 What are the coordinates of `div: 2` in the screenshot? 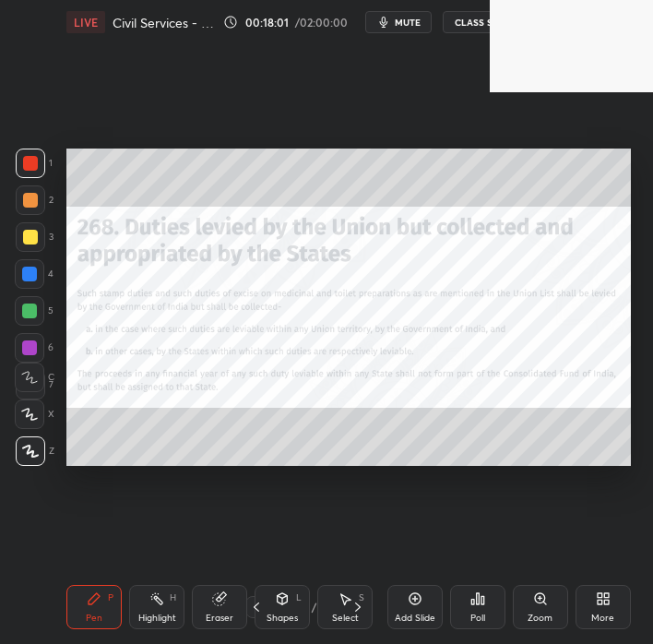 It's located at (34, 200).